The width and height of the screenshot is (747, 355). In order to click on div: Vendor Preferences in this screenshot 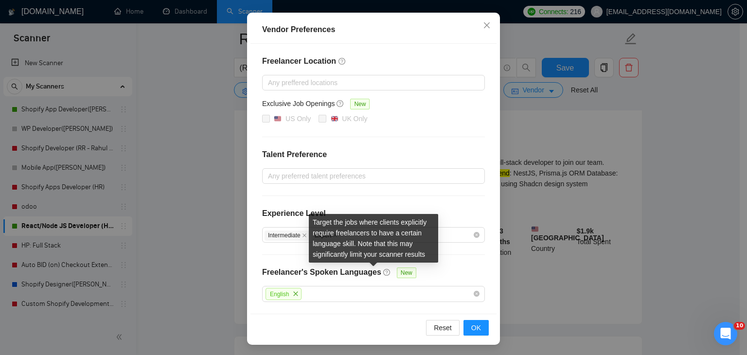, I will do `click(373, 30)`.